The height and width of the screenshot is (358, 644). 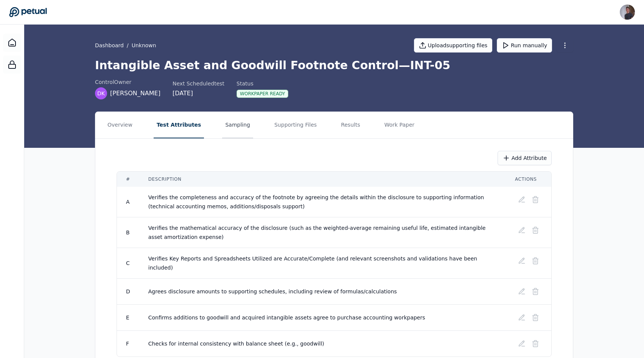 What do you see at coordinates (236, 344) in the screenshot?
I see `span: Checks for internal consistency with balance sheet (e.g., goodwill)` at bounding box center [236, 344].